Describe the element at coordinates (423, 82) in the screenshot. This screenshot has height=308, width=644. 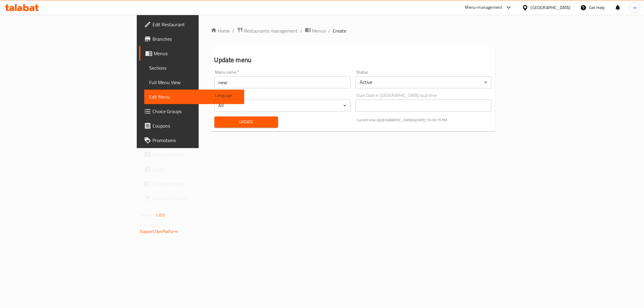
I see `div: Active` at that location.